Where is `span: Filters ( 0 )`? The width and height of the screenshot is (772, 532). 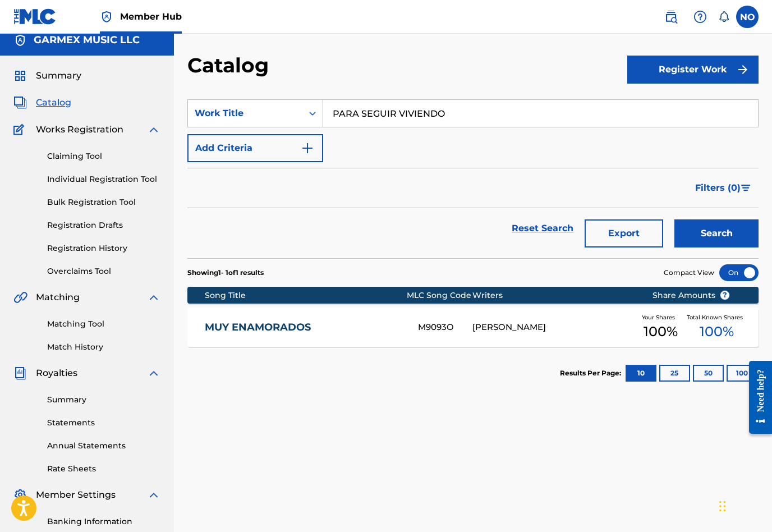 span: Filters ( 0 ) is located at coordinates (717, 188).